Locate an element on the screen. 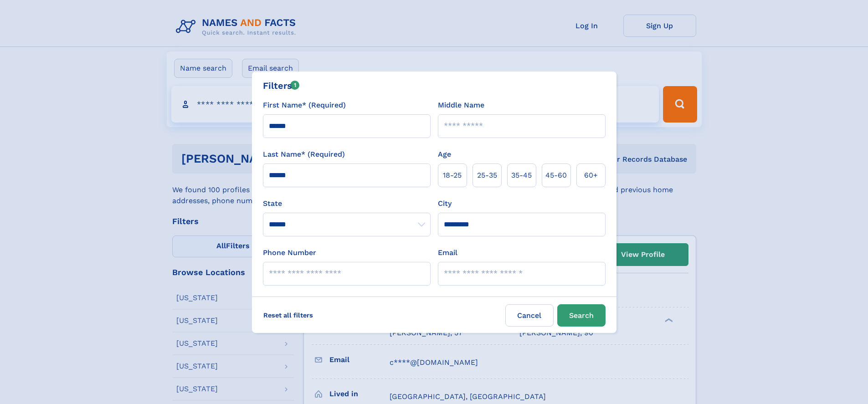 This screenshot has width=868, height=404. button: Search is located at coordinates (581, 315).